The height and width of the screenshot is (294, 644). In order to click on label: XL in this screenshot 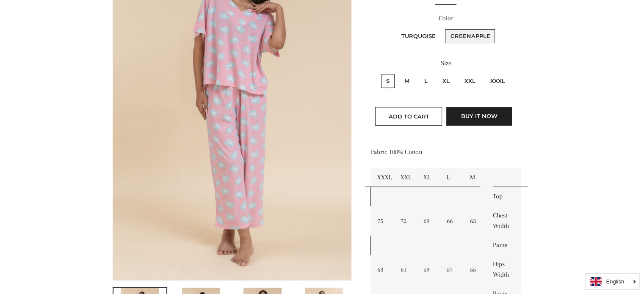, I will do `click(446, 81)`.